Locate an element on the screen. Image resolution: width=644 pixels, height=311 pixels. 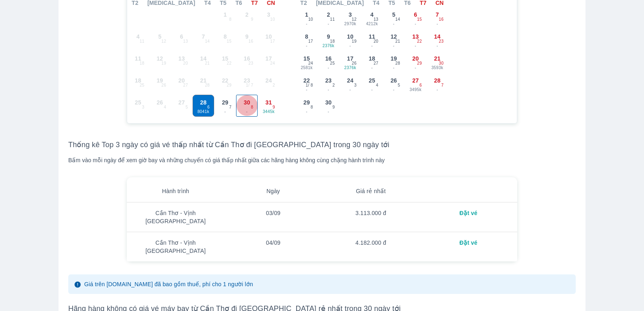
span: 31 is located at coordinates (268, 103).